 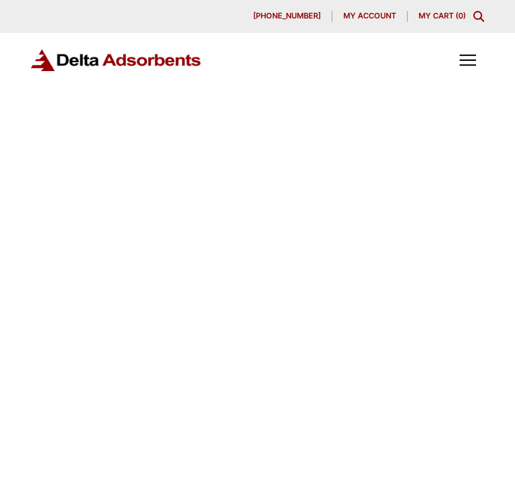 I want to click on img: Delta Adsorbents, so click(x=116, y=60).